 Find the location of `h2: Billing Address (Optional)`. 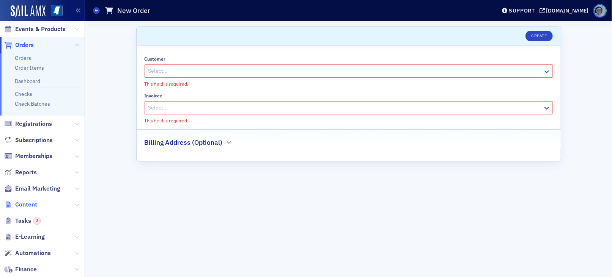

h2: Billing Address (Optional) is located at coordinates (184, 143).